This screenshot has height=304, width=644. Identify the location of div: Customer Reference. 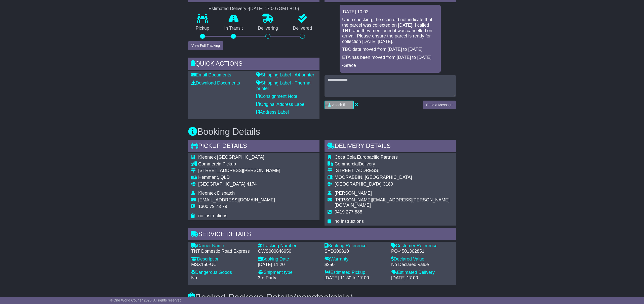
(422, 246).